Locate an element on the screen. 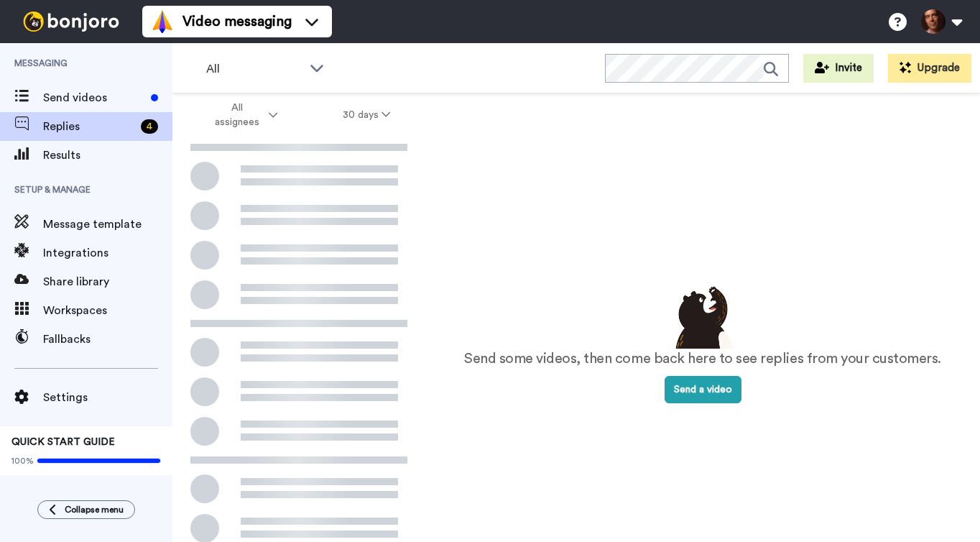 The height and width of the screenshot is (542, 980). span: Video messaging is located at coordinates (237, 22).